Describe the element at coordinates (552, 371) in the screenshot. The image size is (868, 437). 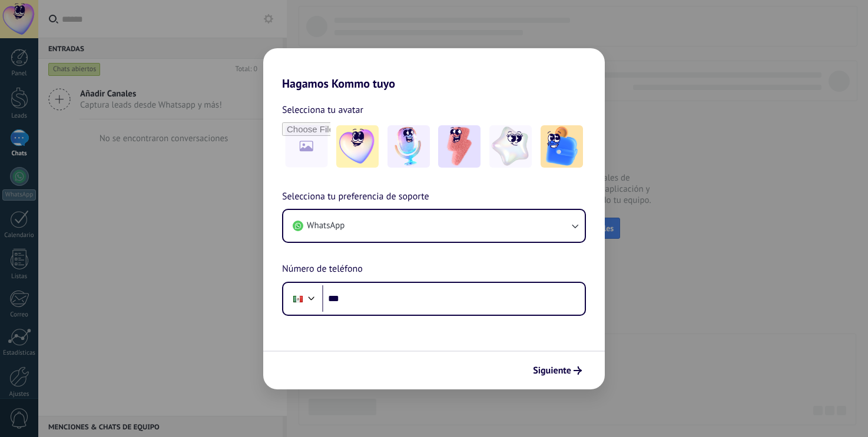
I see `span: Siguiente` at that location.